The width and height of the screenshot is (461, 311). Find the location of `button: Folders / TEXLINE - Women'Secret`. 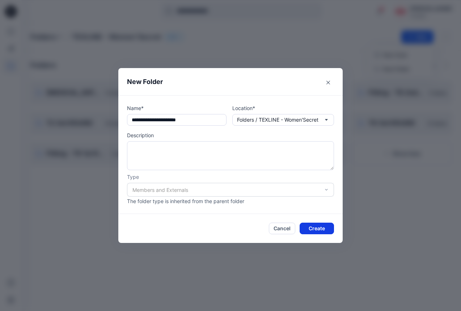

button: Folders / TEXLINE - Women'Secret is located at coordinates (283, 120).